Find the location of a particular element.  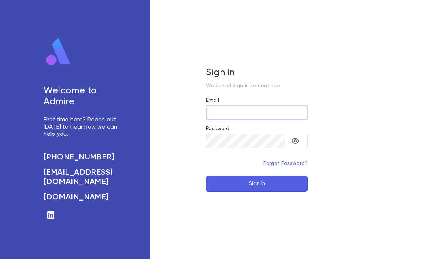

label: Email is located at coordinates (213, 100).